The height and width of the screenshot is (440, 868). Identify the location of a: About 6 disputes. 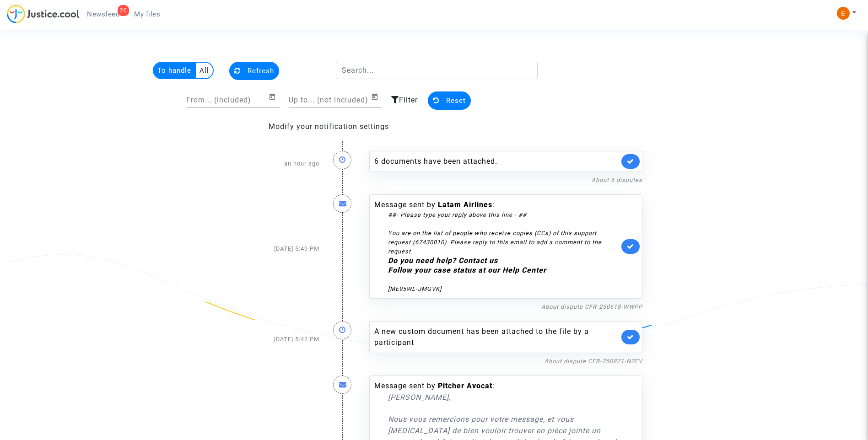
(617, 179).